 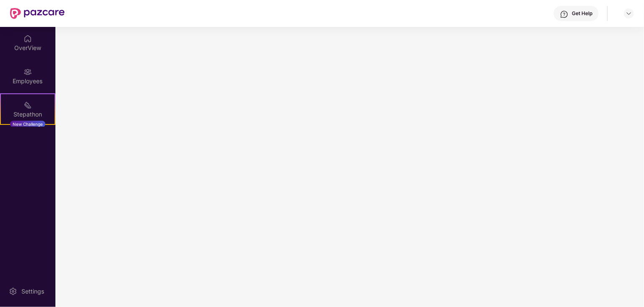 I want to click on img: svg+xml;base64,PHN2ZyB4bWxucz0iaHR0cDovL3d3dy53My5vcmcvMjAwMC9zdmciIHdpZHRoPSIyMSIgaGVpZ2h0PSIyMC..., so click(x=28, y=105).